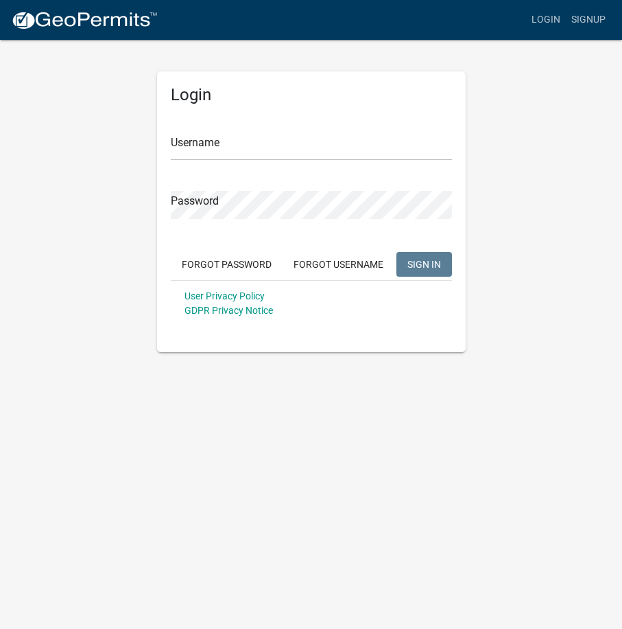 The image size is (622, 629). What do you see at coordinates (224, 296) in the screenshot?
I see `a: User Privacy Policy` at bounding box center [224, 296].